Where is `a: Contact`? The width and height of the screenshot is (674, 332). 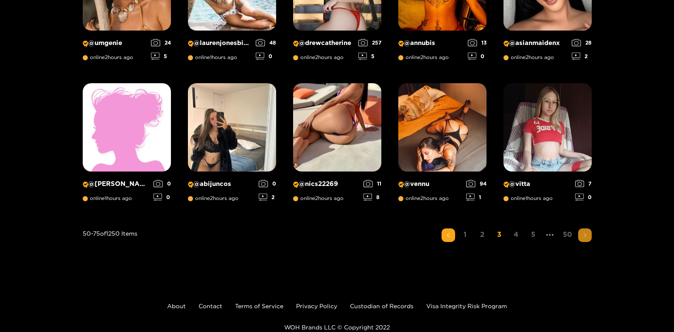
a: Contact is located at coordinates (210, 306).